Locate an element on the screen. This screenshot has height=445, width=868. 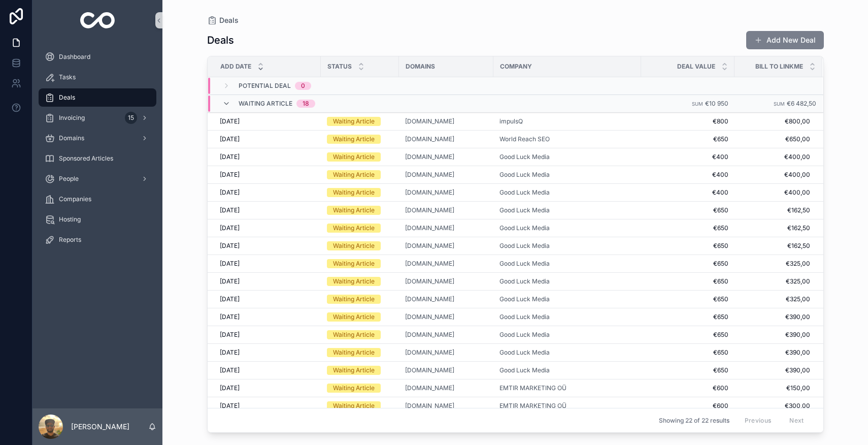
span: Reports is located at coordinates (70, 240).